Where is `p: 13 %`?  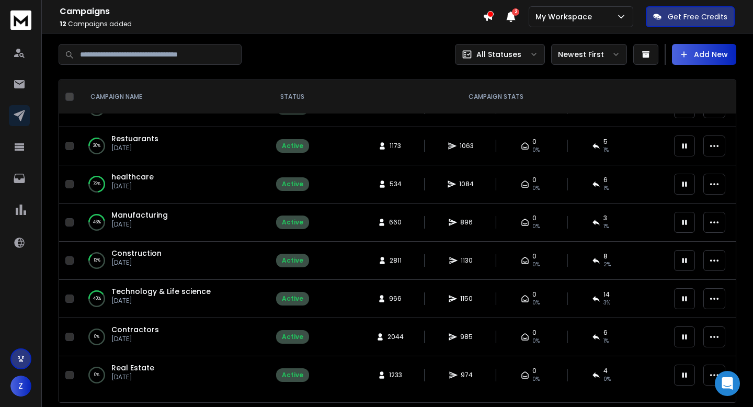 p: 13 % is located at coordinates (97, 260).